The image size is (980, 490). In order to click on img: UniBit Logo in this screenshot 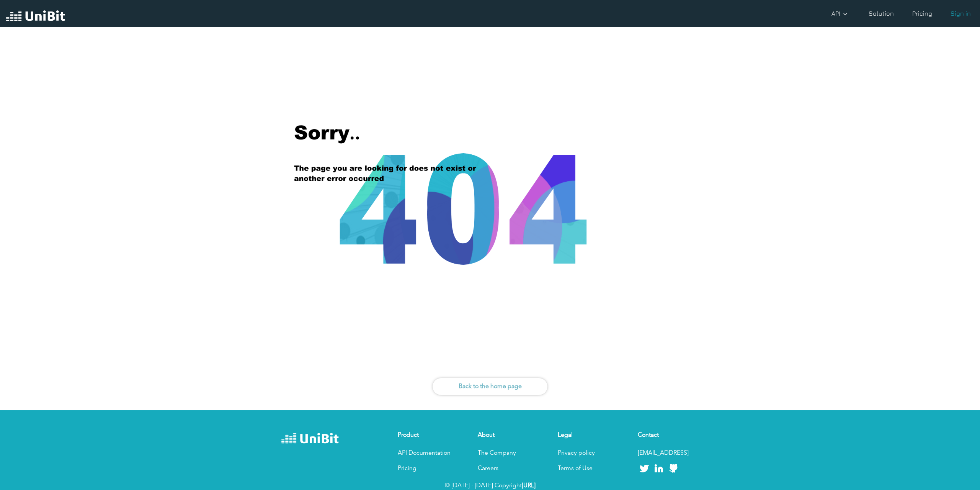, I will do `click(36, 17)`.